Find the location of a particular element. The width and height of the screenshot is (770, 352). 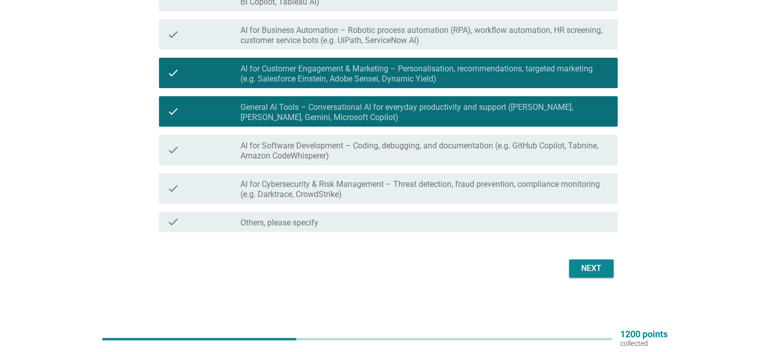

label: AI for Cybersecurity & Risk Management – Threat detection, fraud prevention, compliance monitorin... is located at coordinates (425, 189).